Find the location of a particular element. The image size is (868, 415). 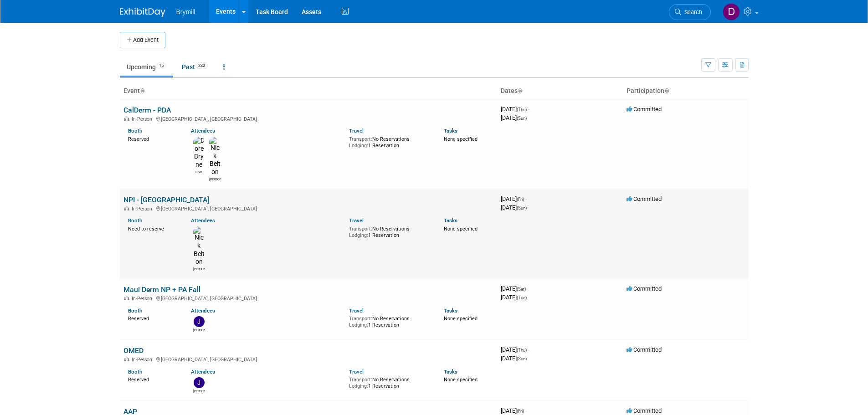

div: Need to reserve is located at coordinates (153, 229).